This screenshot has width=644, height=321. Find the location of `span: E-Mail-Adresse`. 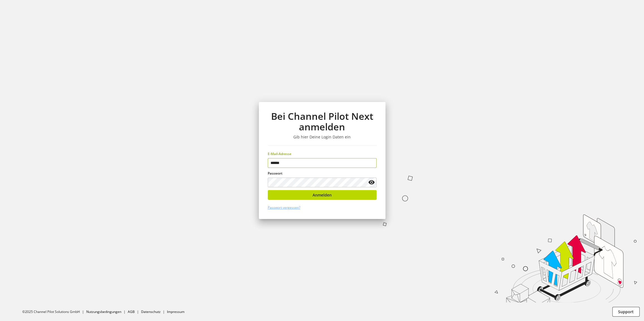

span: E-Mail-Adresse is located at coordinates (279, 154).